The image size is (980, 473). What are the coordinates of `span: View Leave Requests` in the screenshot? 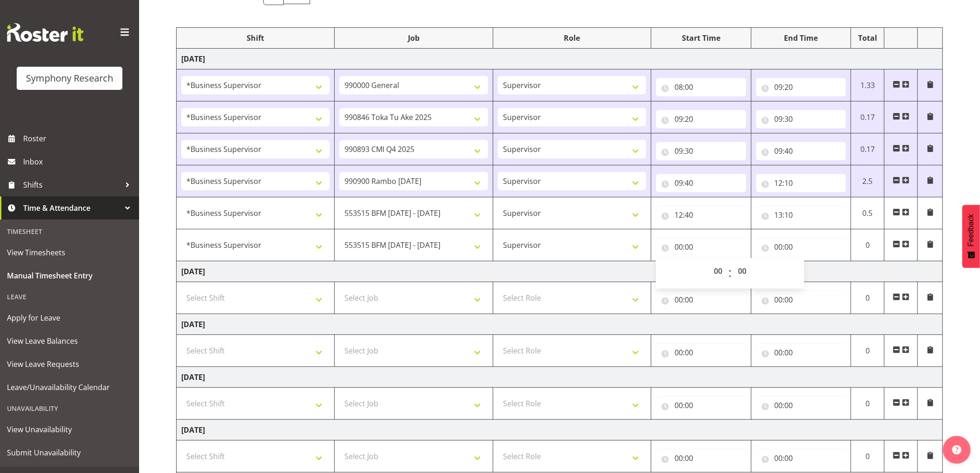 It's located at (70, 364).